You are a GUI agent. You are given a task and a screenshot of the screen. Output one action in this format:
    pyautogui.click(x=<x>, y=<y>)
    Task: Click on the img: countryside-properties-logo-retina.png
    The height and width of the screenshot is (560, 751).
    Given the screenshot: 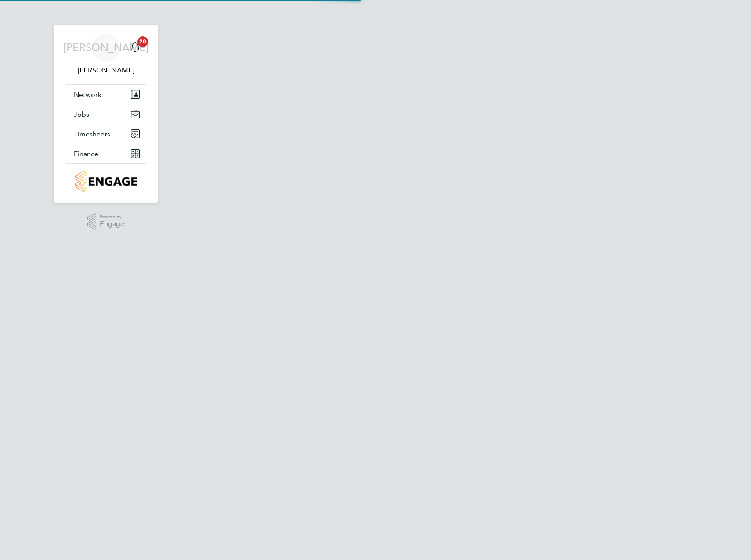 What is the action you would take?
    pyautogui.click(x=106, y=181)
    